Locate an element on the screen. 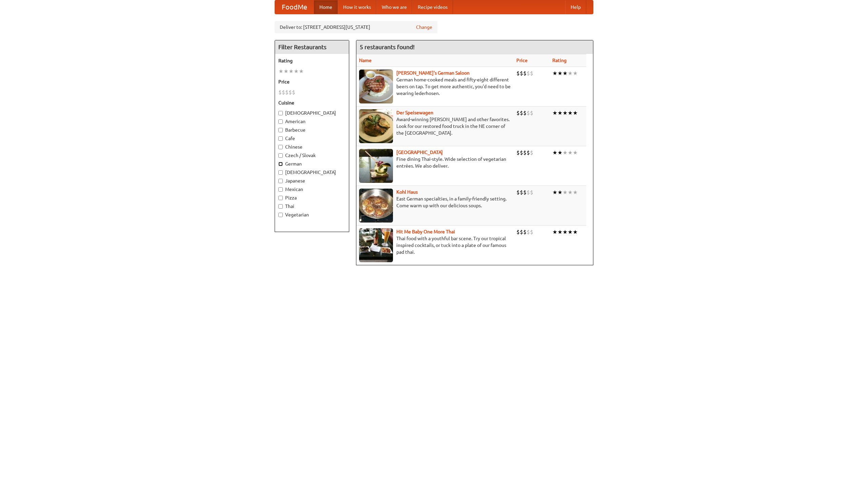  label: Mexican is located at coordinates (312, 190).